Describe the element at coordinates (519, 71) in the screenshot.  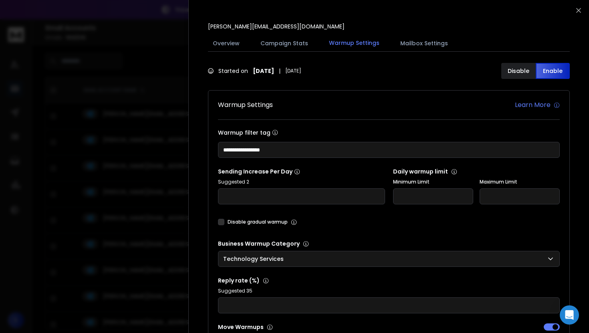
I see `button: Disable` at that location.